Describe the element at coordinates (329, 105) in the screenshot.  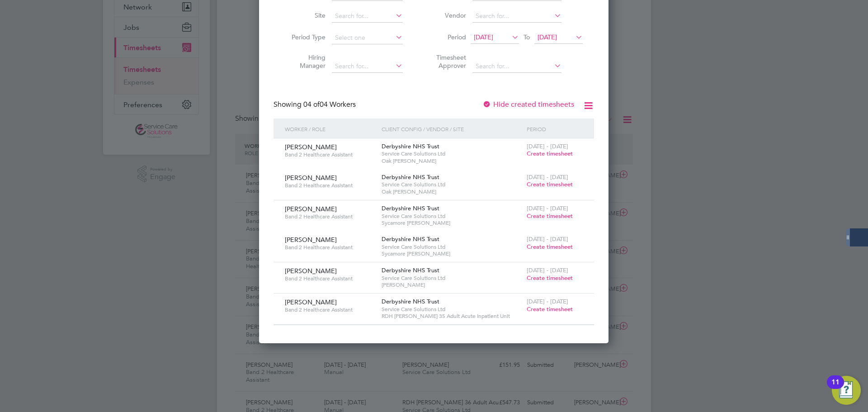
I see `span: 04 Workers` at that location.